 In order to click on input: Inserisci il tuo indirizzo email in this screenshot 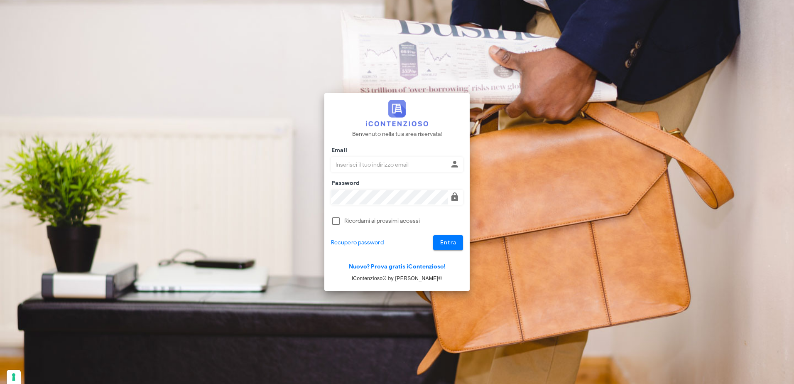, I will do `click(390, 164)`.